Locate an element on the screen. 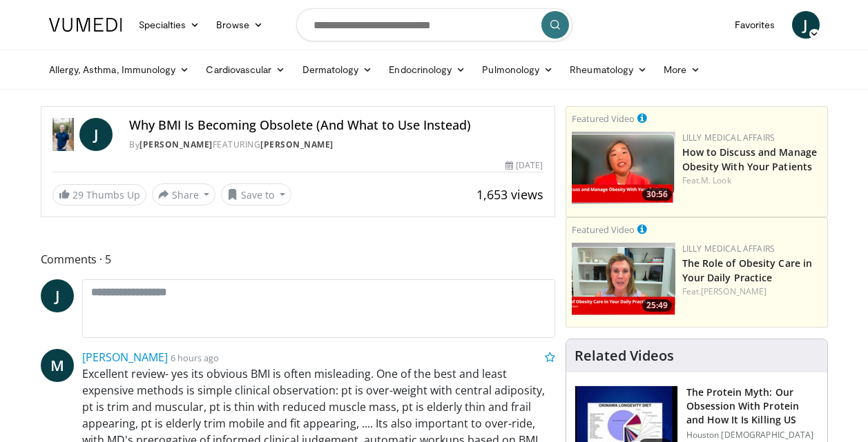 The width and height of the screenshot is (868, 442). a: Pulmonology is located at coordinates (517, 70).